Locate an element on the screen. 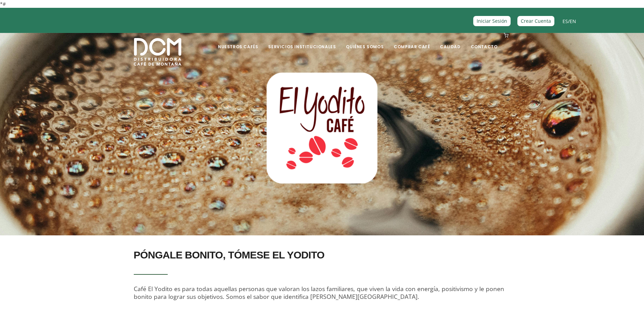  h2: PÓNGALE BONITO, TÓMESE EL YODITO is located at coordinates (322, 255).